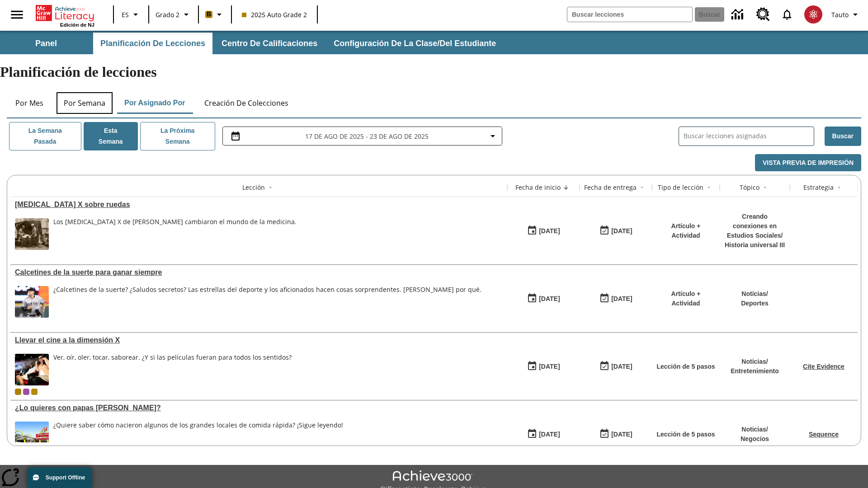  Describe the element at coordinates (31, 234) in the screenshot. I see `img: Foto en blanco y negro de dos personas uniformadas colocando a un hombre en una máquina de rayos ...` at that location.